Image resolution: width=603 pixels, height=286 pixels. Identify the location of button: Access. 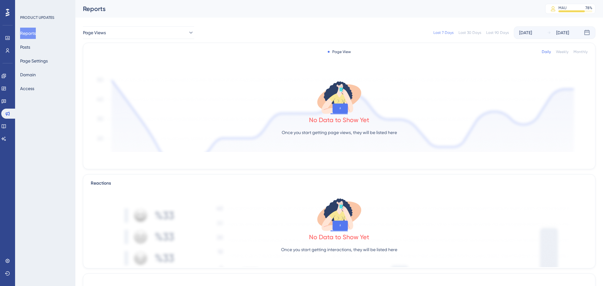
(27, 88).